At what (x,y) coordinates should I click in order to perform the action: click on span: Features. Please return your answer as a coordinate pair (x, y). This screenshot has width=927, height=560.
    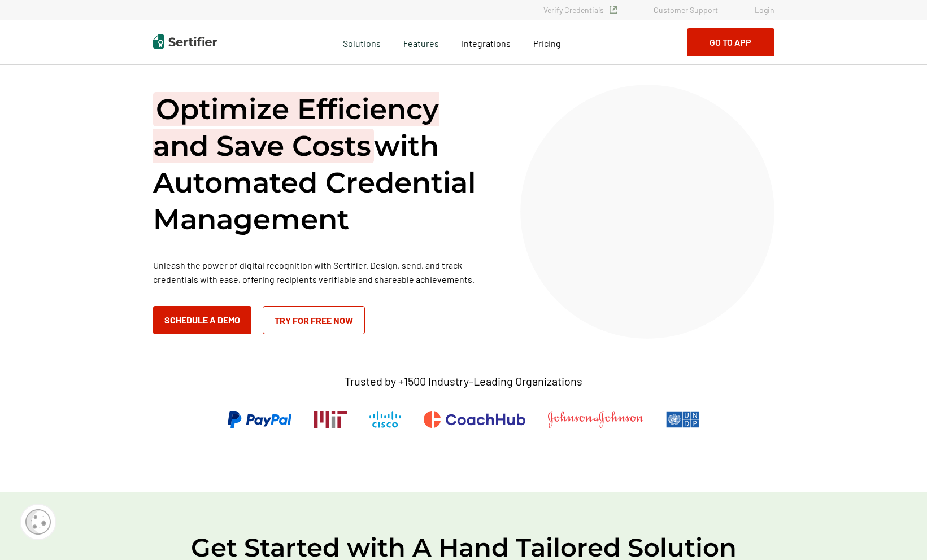
    Looking at the image, I should click on (421, 42).